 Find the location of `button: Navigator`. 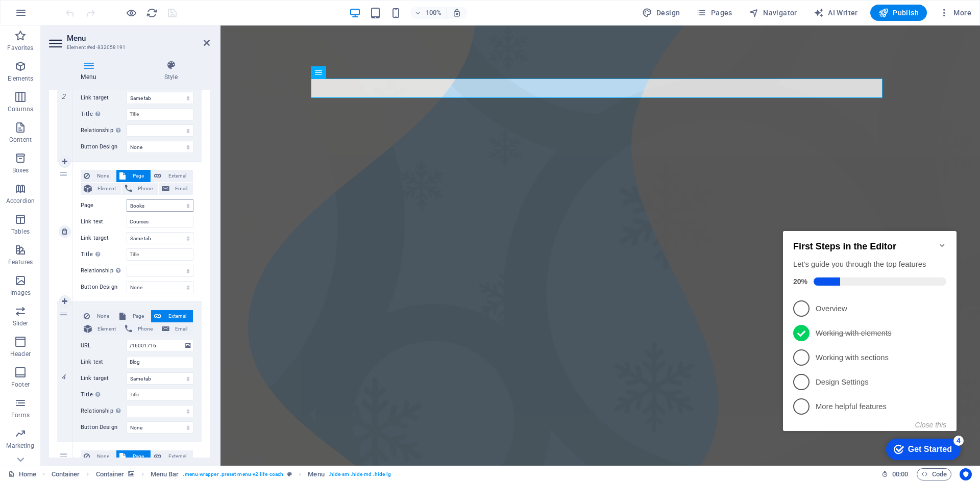

button: Navigator is located at coordinates (772, 13).